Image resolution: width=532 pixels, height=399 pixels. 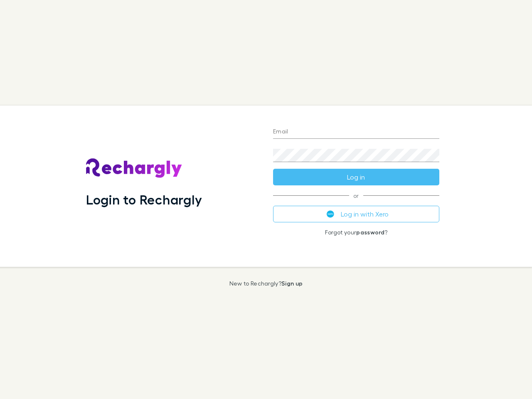 What do you see at coordinates (356, 232) in the screenshot?
I see `p: Forgot your ?` at bounding box center [356, 232].